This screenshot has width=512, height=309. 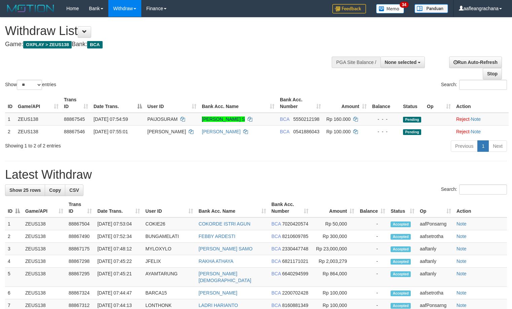 I want to click on input: Search:, so click(x=483, y=189).